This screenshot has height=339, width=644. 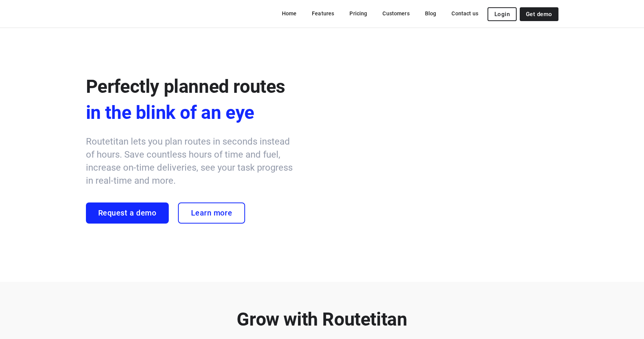 What do you see at coordinates (212, 212) in the screenshot?
I see `a: Learn more` at bounding box center [212, 212].